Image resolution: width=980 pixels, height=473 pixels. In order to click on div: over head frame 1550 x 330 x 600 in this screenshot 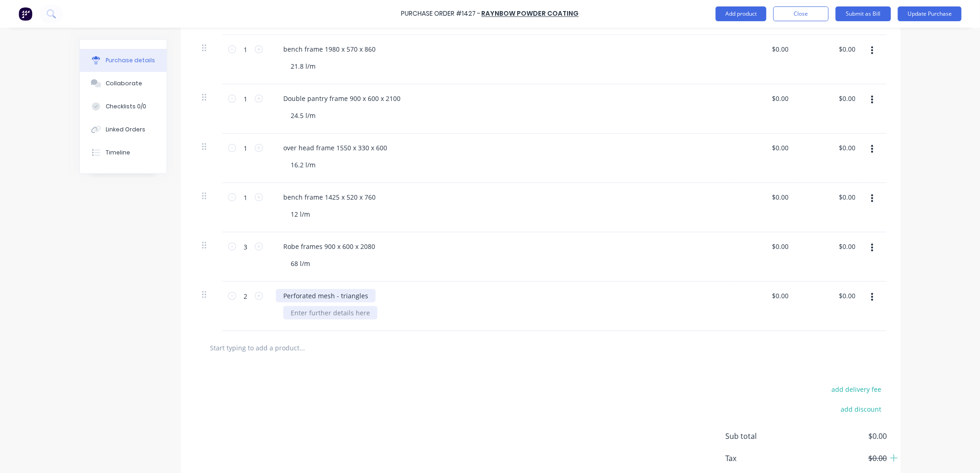, I will do `click(335, 147)`.